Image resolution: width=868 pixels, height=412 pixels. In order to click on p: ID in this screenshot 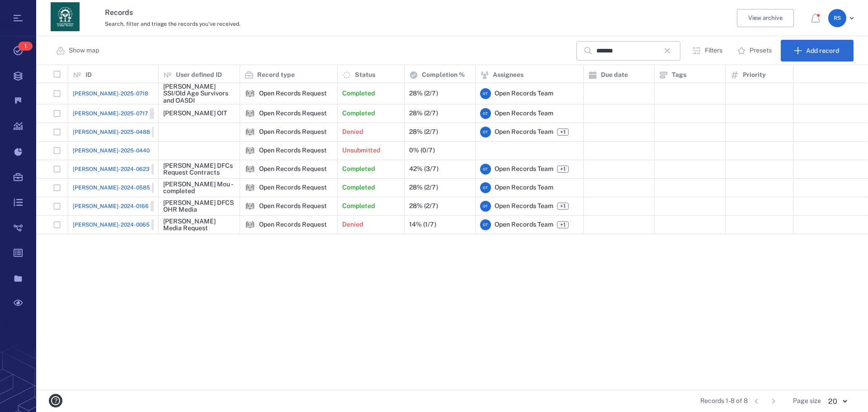, I will do `click(89, 75)`.